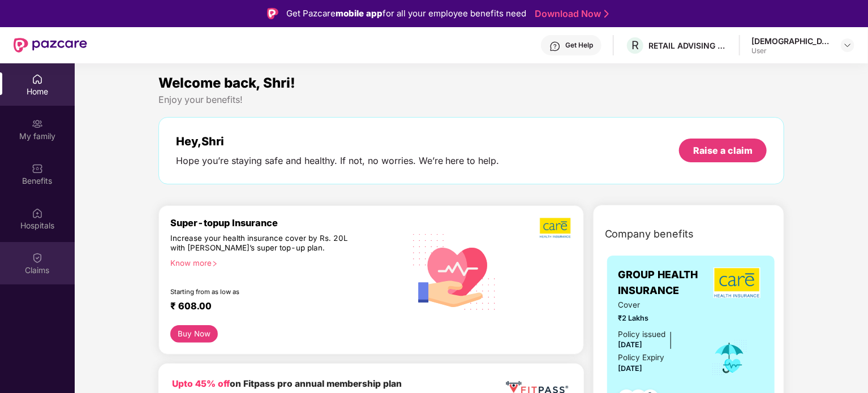 The image size is (868, 393). I want to click on div: Super-topup Insurance, so click(288, 223).